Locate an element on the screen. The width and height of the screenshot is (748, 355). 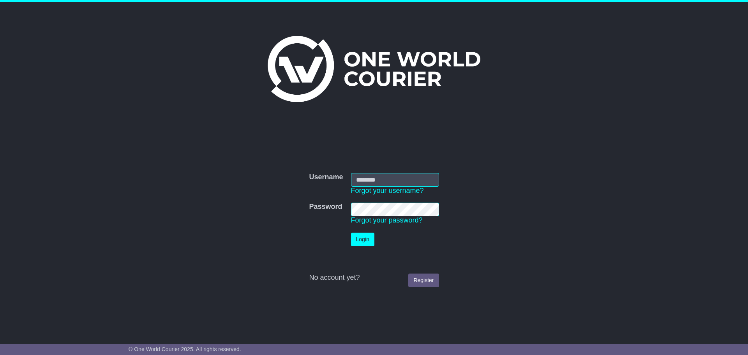
span: © One World Courier 2025. All rights reserved. is located at coordinates (185, 349).